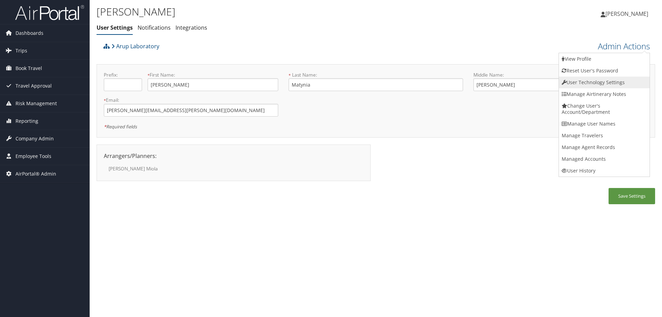 The image size is (662, 317). What do you see at coordinates (604, 147) in the screenshot?
I see `a: Manage Agent Records` at bounding box center [604, 147].